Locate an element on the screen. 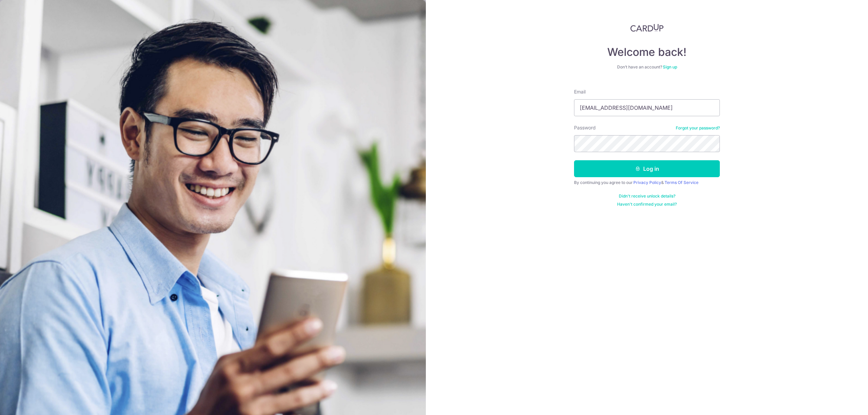 This screenshot has width=868, height=415. div: By continuing you agree to our & is located at coordinates (647, 183).